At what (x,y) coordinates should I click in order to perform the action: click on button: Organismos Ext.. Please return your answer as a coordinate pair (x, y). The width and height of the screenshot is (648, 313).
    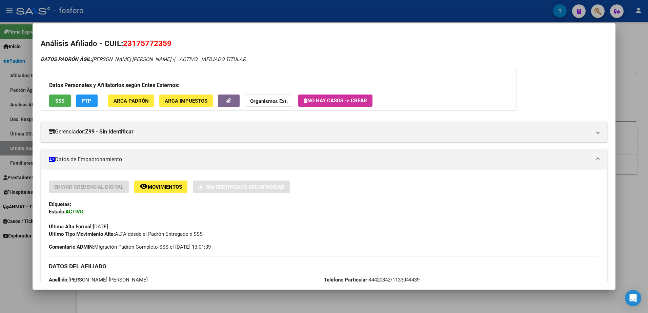
    Looking at the image, I should click on (269, 101).